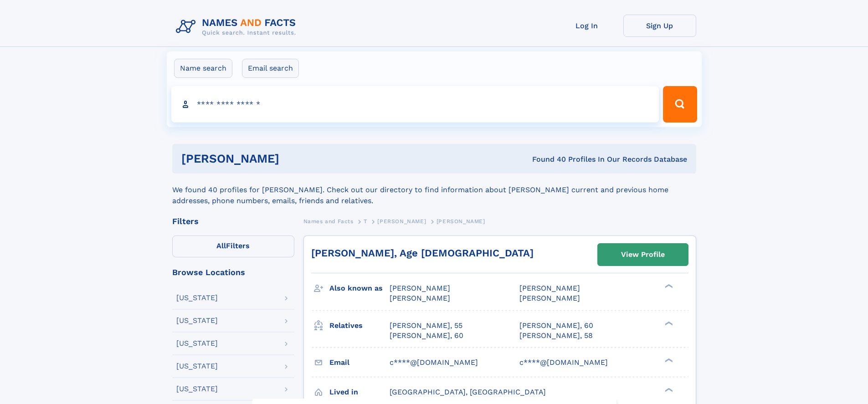  I want to click on h3: Also known as, so click(359, 288).